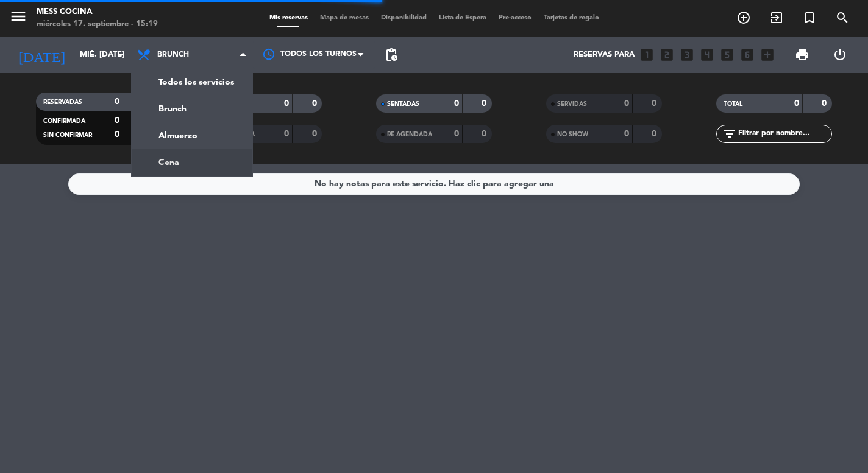 The width and height of the screenshot is (868, 473). I want to click on div: LOG OUT, so click(840, 55).